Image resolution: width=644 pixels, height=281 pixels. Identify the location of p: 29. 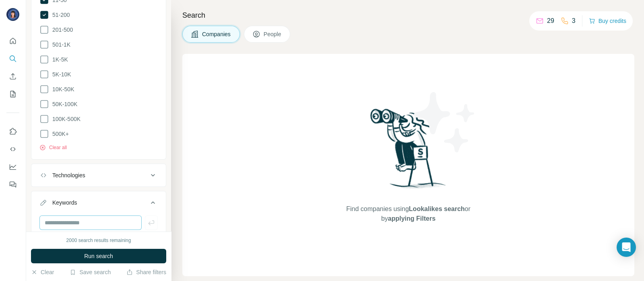
(551, 21).